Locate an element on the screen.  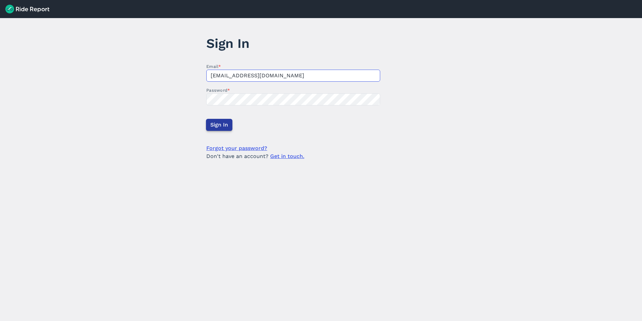
span: Sign In is located at coordinates (219, 125).